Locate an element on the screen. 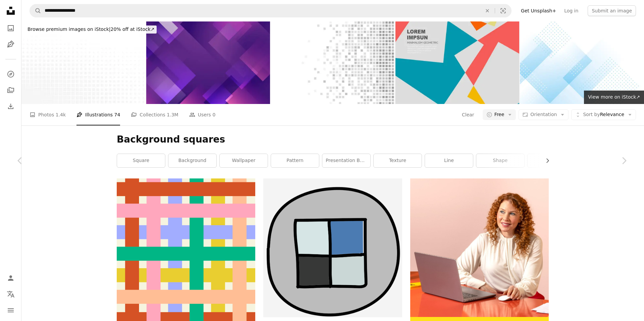 This screenshot has width=644, height=321. a: presentation background is located at coordinates (346, 160).